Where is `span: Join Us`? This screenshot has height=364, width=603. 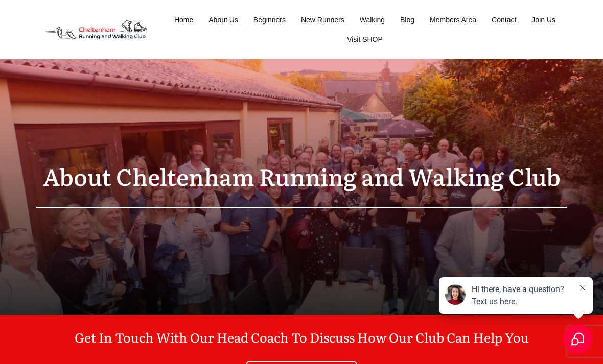
span: Join Us is located at coordinates (543, 20).